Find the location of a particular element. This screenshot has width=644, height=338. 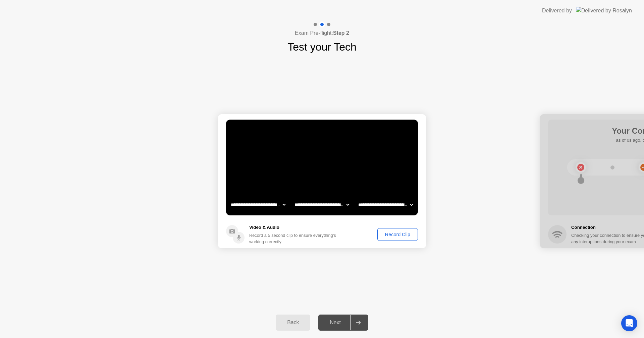

button: Back is located at coordinates (293, 323).